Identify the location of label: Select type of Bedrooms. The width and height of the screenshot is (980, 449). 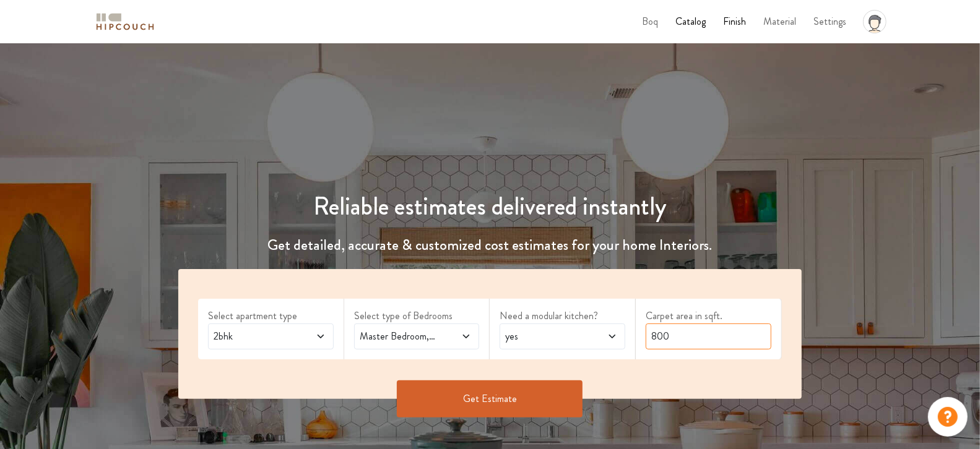
(417, 316).